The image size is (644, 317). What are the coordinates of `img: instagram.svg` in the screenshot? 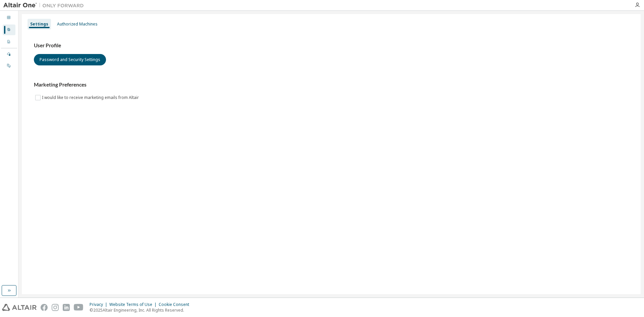 It's located at (55, 307).